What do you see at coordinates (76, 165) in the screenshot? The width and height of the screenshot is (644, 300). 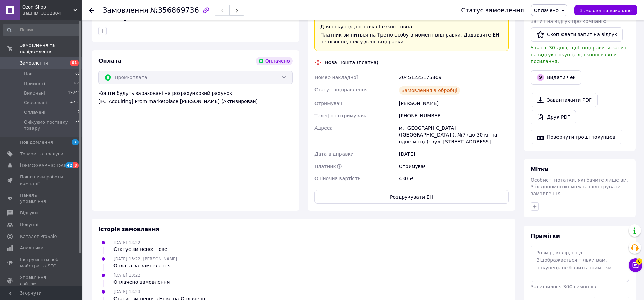 I see `span: 3` at bounding box center [76, 165].